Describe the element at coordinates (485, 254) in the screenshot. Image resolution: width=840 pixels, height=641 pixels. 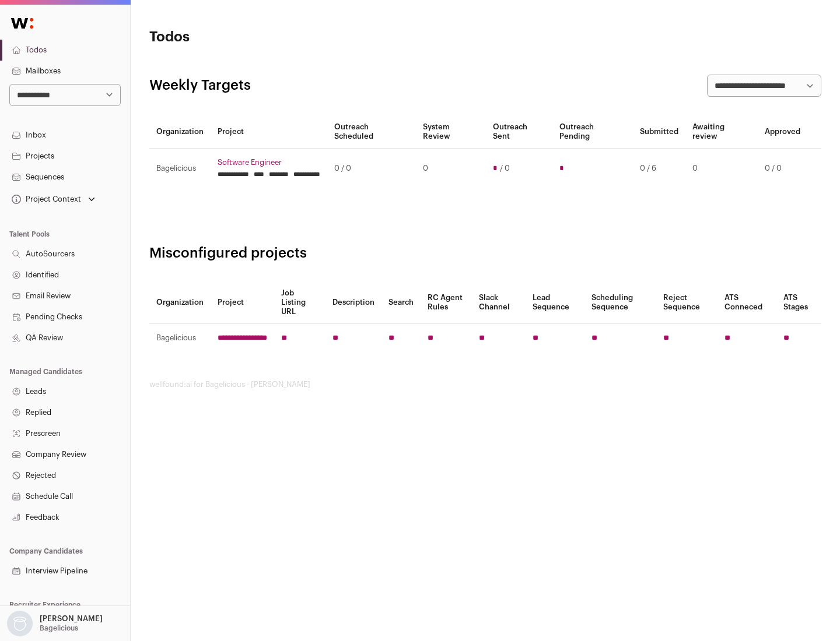
I see `h2: Misconfigured projects` at that location.